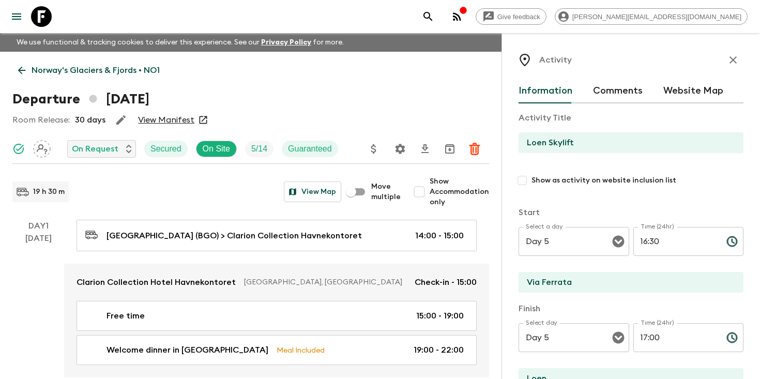  What do you see at coordinates (312, 192) in the screenshot?
I see `button: View Map` at bounding box center [312, 192].